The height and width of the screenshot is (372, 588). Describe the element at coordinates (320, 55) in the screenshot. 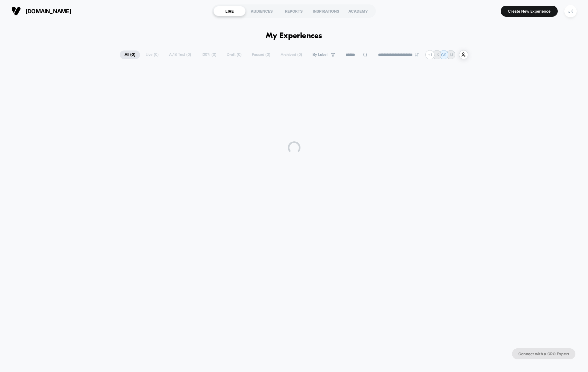

I see `span: By Label` at that location.